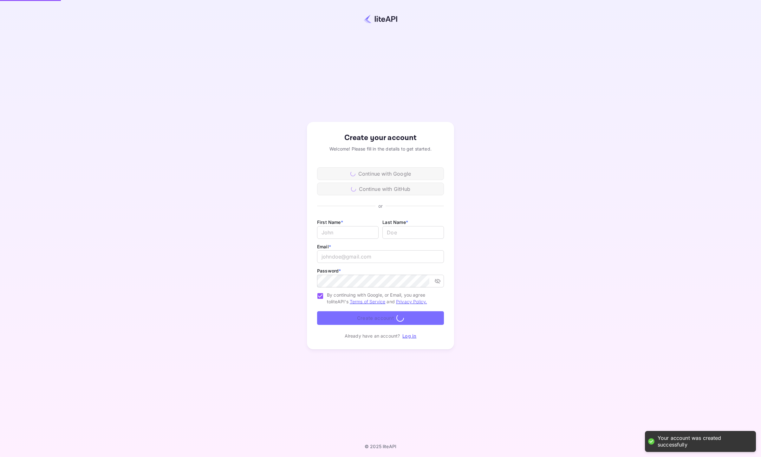  What do you see at coordinates (704, 441) in the screenshot?
I see `div: Your account was created successfully` at bounding box center [704, 441].